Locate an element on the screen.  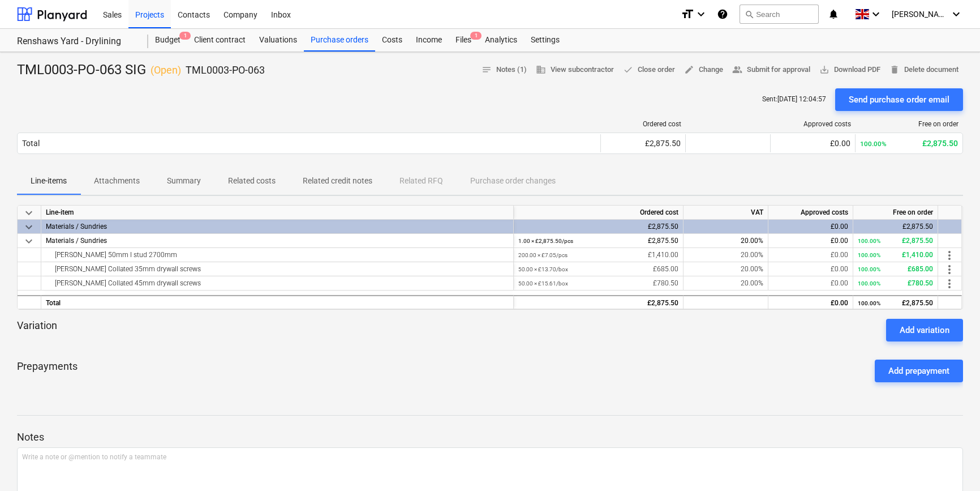
div: Line-item is located at coordinates (277, 213).